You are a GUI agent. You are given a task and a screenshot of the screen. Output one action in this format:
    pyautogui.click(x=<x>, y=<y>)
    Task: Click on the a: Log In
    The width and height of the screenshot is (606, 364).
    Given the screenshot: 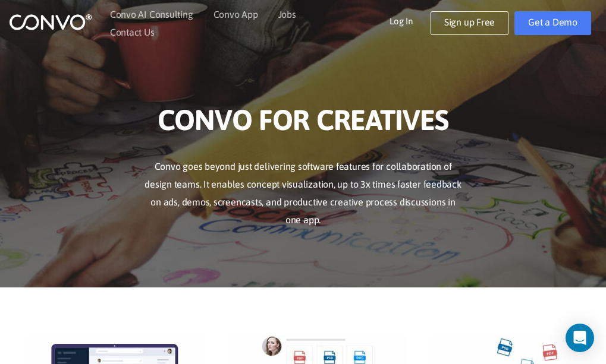 What is the action you would take?
    pyautogui.click(x=410, y=20)
    